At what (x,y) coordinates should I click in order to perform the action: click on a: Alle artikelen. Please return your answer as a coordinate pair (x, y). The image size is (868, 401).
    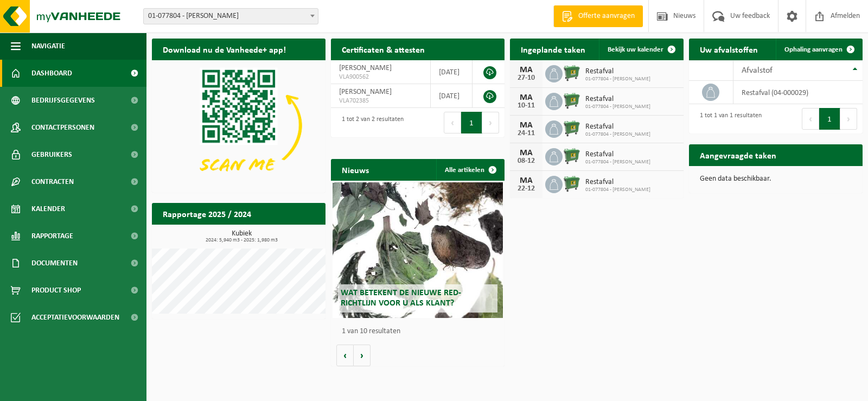
    Looking at the image, I should click on (470, 170).